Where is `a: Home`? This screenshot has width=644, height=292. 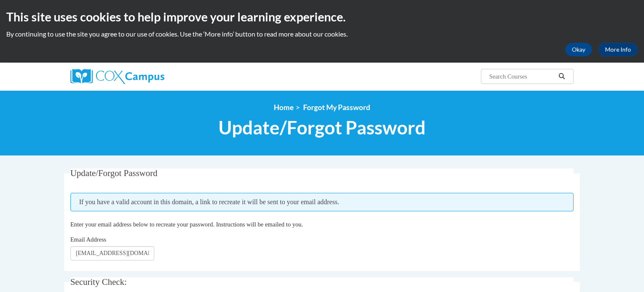
a: Home is located at coordinates (284, 107).